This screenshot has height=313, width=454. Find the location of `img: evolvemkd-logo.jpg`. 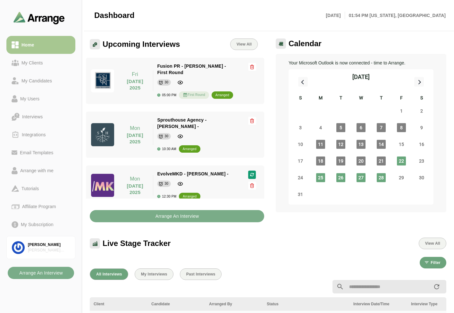

img: evolvemkd-logo.jpg is located at coordinates (103, 185).